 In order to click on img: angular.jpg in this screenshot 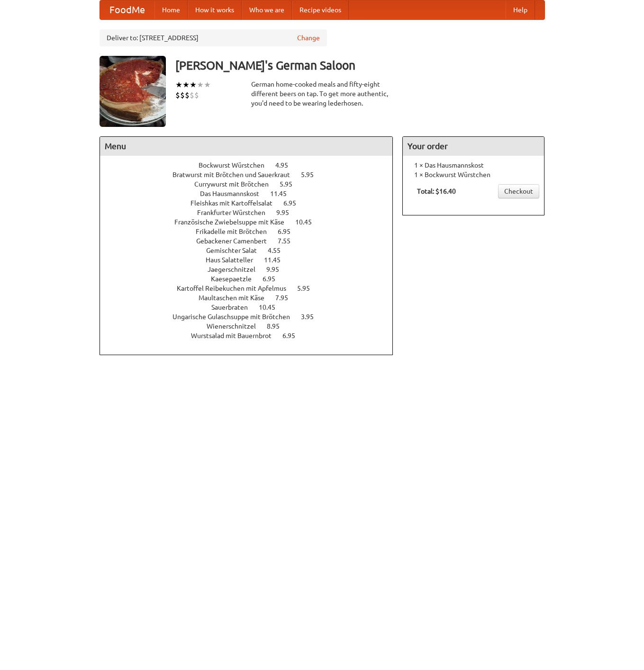, I will do `click(132, 92)`.